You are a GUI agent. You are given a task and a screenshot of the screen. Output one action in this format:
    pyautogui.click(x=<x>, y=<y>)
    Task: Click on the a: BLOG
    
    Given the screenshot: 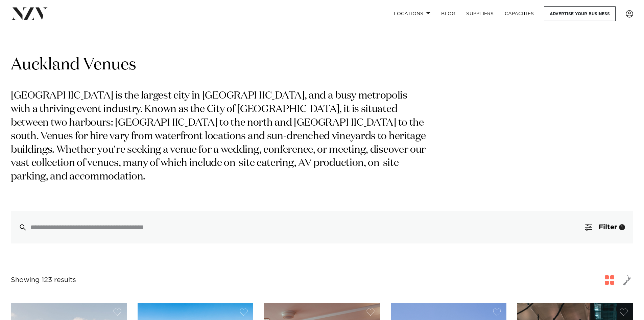 What is the action you would take?
    pyautogui.click(x=449, y=14)
    